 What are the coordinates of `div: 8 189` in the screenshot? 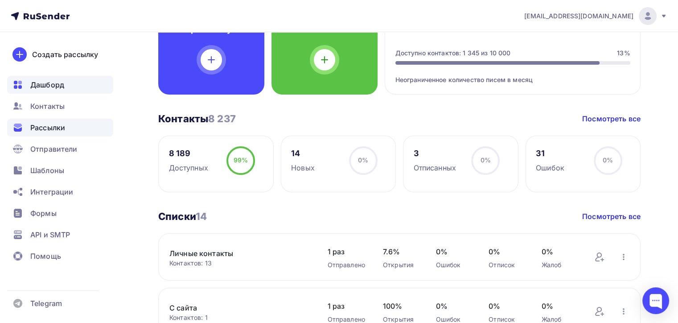 It's located at (189, 153).